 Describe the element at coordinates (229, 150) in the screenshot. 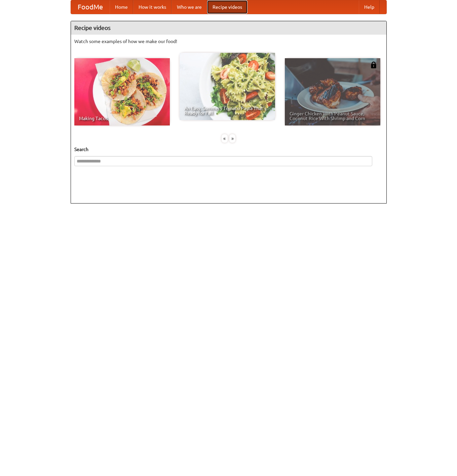

I see `h5: Search` at that location.